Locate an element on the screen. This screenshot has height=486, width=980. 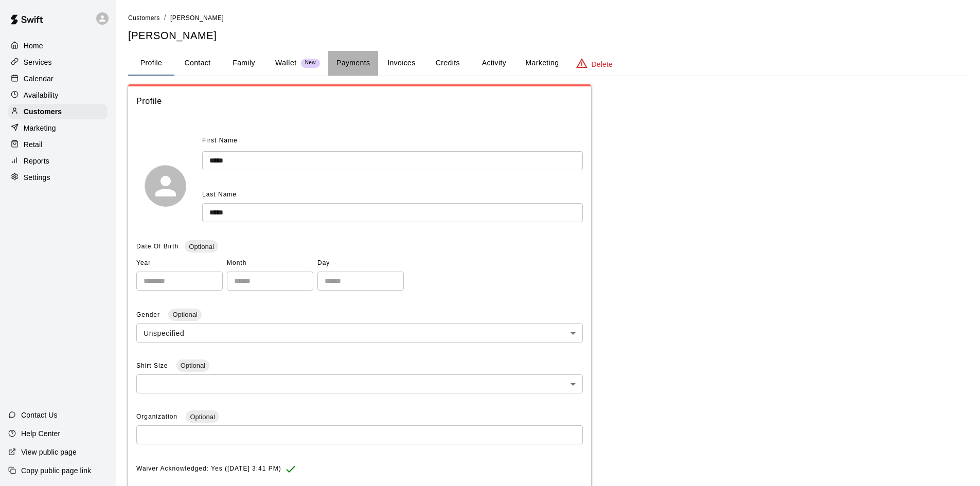
div: Calendar is located at coordinates (58, 78).